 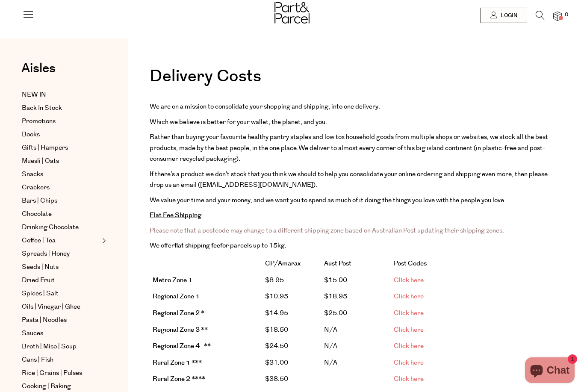 I want to click on a: Muesli | Oats, so click(x=61, y=161).